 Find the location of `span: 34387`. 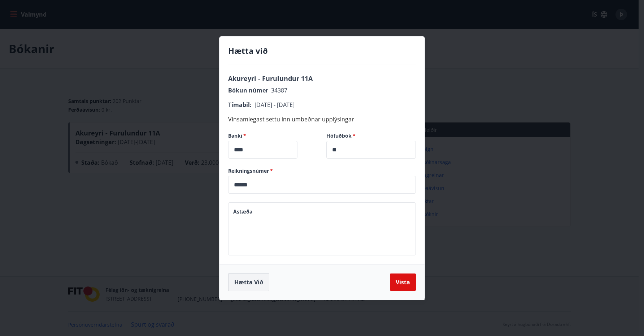

span: 34387 is located at coordinates (279, 90).